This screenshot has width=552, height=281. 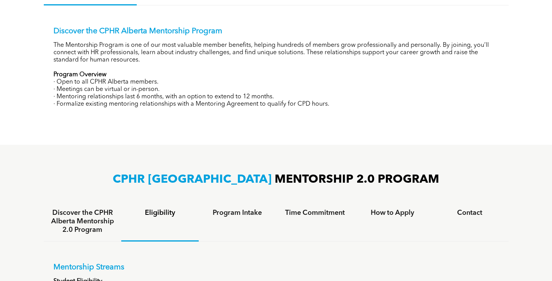 What do you see at coordinates (83, 222) in the screenshot?
I see `h4: Discover the CPHR Alberta Mentorship 2.0 Program` at bounding box center [83, 222].